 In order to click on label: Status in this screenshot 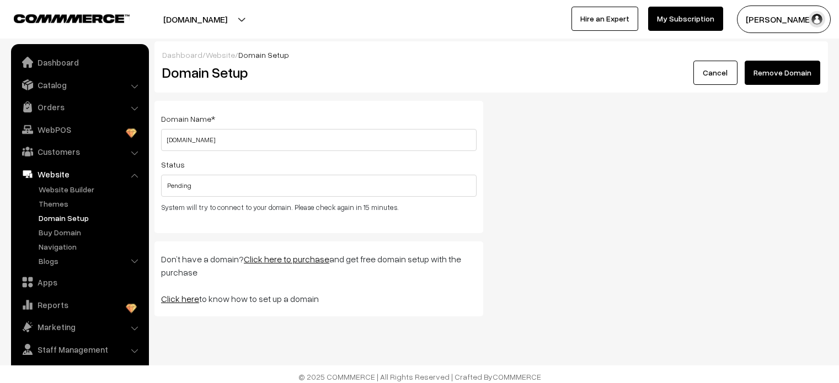, I will do `click(173, 164)`.